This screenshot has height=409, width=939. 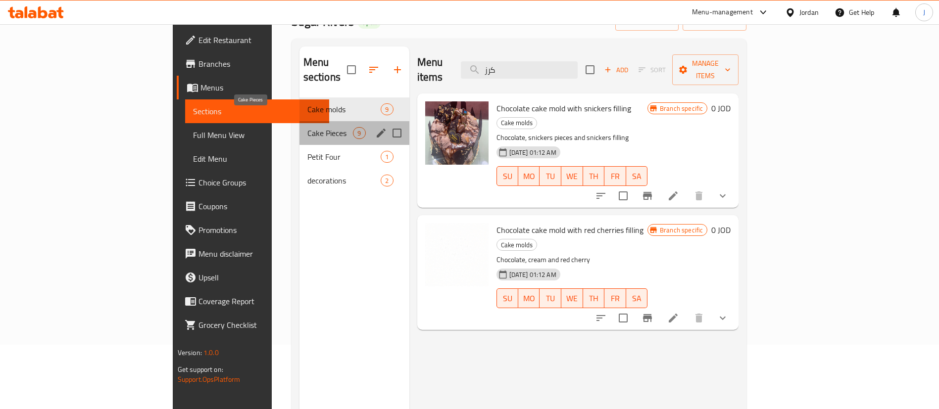 I want to click on button: MO, so click(x=529, y=176).